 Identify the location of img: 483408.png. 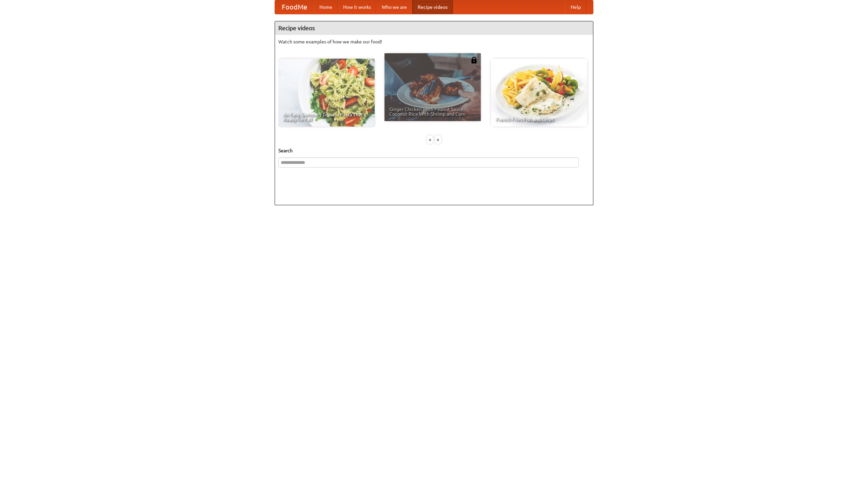
(474, 60).